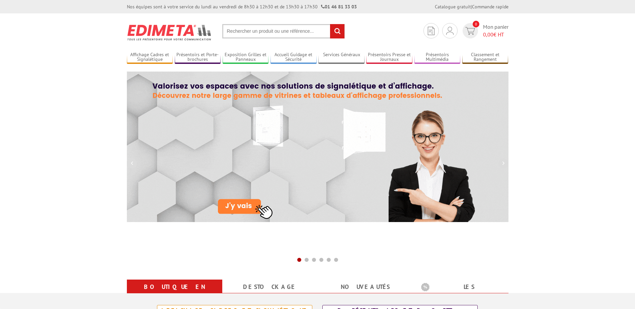 The image size is (635, 309). Describe the element at coordinates (460, 293) in the screenshot. I see `a: Les promotions` at that location.